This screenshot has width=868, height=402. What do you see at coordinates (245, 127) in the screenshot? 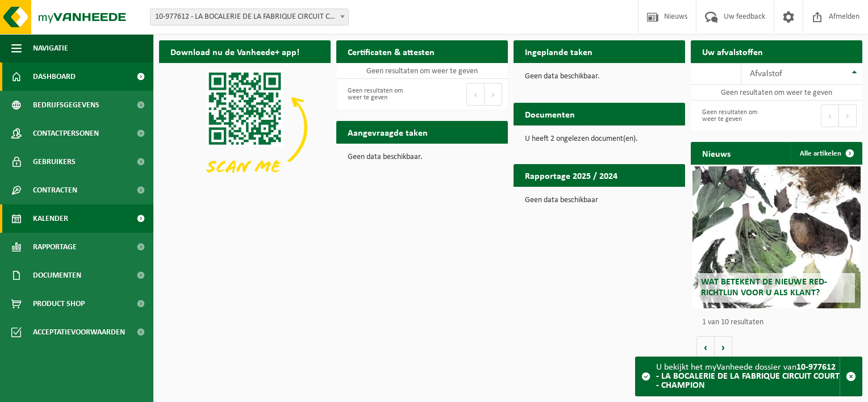
I see `img: Download de VHEPlus App` at bounding box center [245, 127].